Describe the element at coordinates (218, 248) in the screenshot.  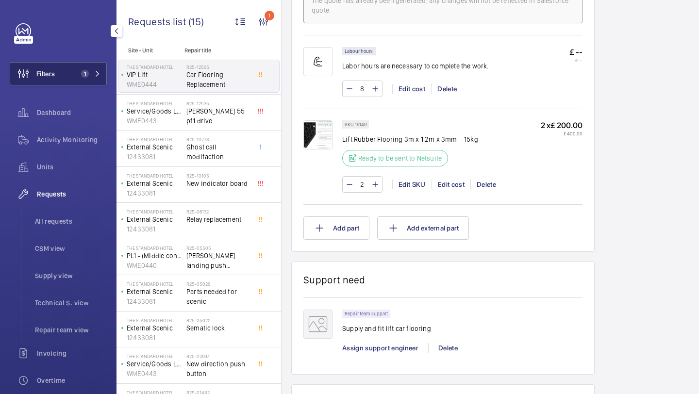
I see `h2: R25-05505` at that location.